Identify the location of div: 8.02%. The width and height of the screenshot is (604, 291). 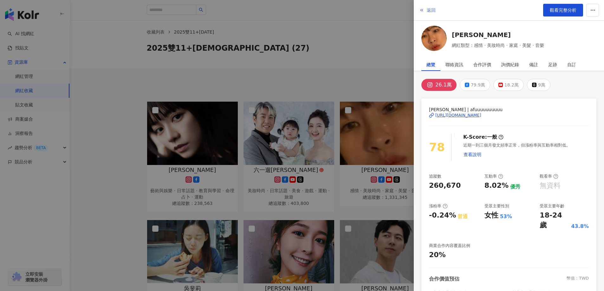
(496, 186).